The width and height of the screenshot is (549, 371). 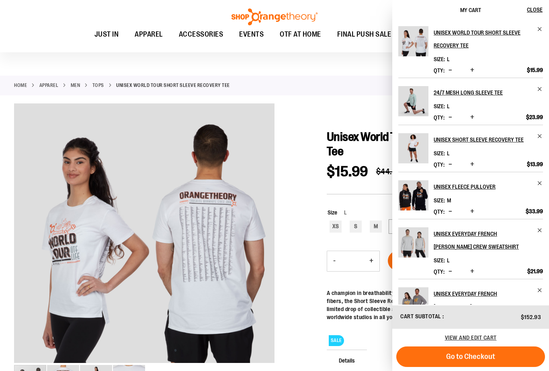 What do you see at coordinates (332, 212) in the screenshot?
I see `span: Size` at bounding box center [332, 212].